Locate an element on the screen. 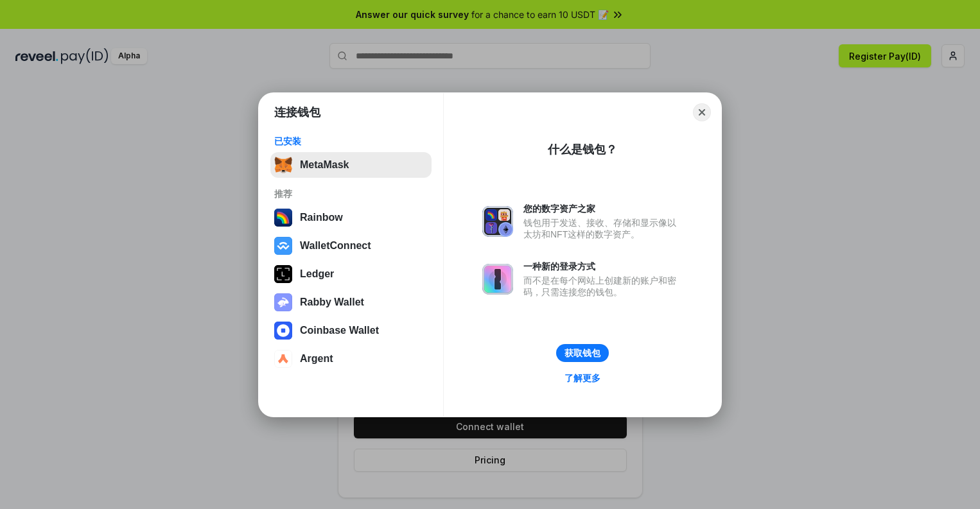  div: 您的数字资产之家 is located at coordinates (603, 209).